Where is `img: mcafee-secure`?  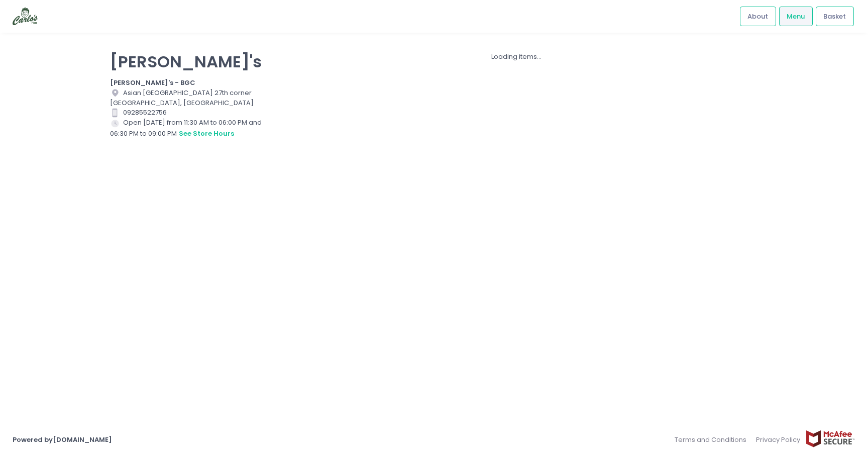 img: mcafee-secure is located at coordinates (830, 438).